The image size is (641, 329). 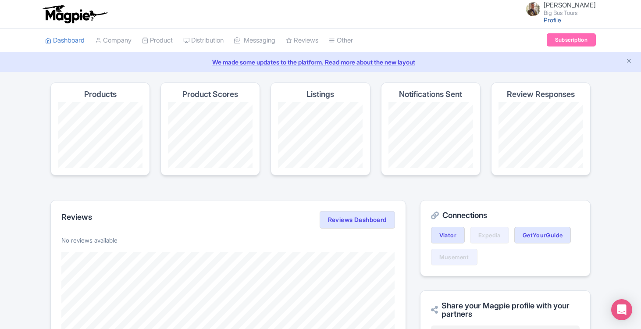 What do you see at coordinates (357, 220) in the screenshot?
I see `a: Reviews Dashboard` at bounding box center [357, 220].